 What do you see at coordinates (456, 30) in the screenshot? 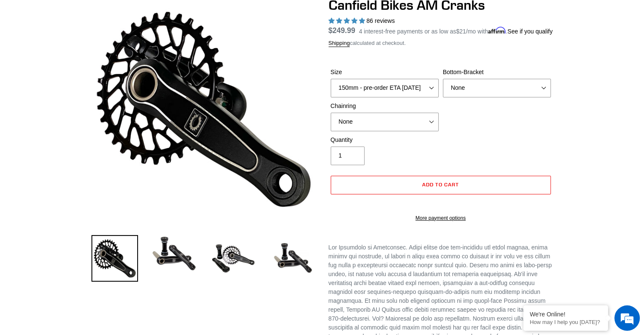
I see `p: 4 interest-free payments or as low as /mo with .` at bounding box center [456, 30].